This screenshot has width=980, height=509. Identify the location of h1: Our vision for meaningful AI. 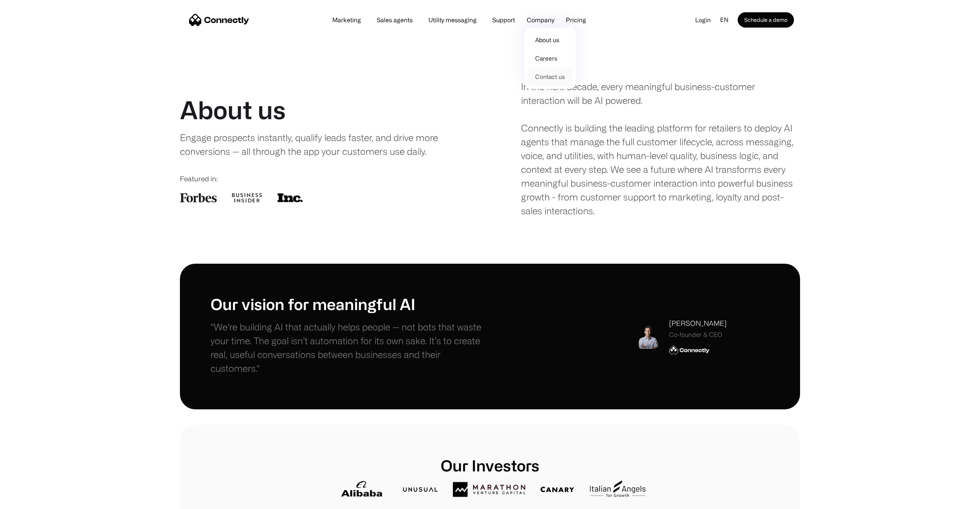
(351, 304).